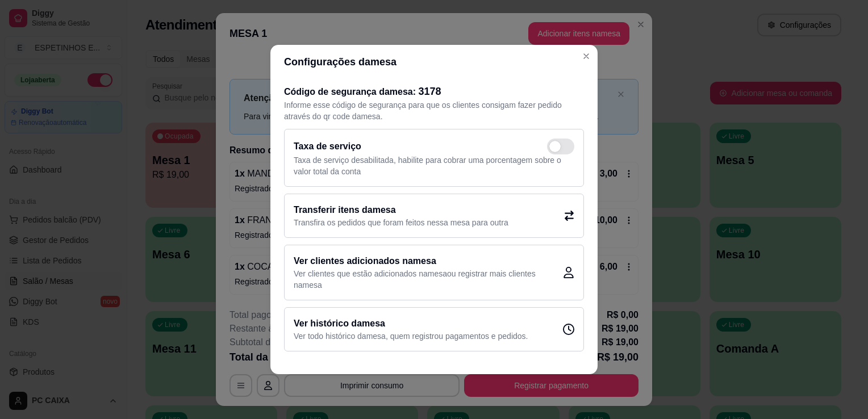 This screenshot has width=868, height=419. I want to click on p: Taxa de serviço desabilitada, habilite para cobrar uma porcentagem sobre o valor total da conta, so click(434, 166).